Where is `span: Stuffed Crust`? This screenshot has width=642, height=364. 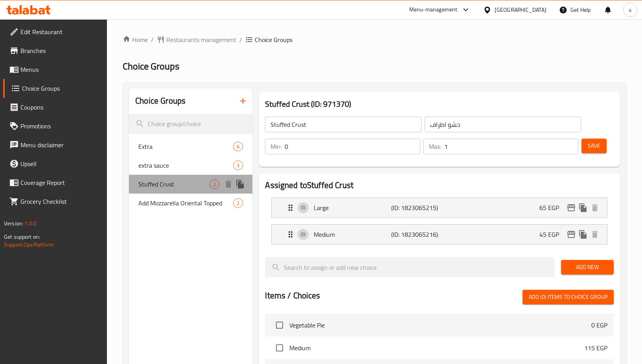 span: Stuffed Crust is located at coordinates (174, 184).